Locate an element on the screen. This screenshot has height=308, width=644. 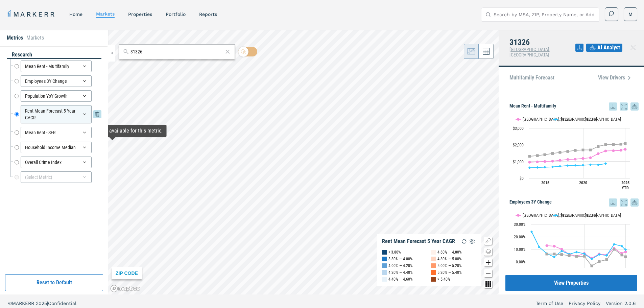
div: ZIP CODE is located at coordinates (127, 273).